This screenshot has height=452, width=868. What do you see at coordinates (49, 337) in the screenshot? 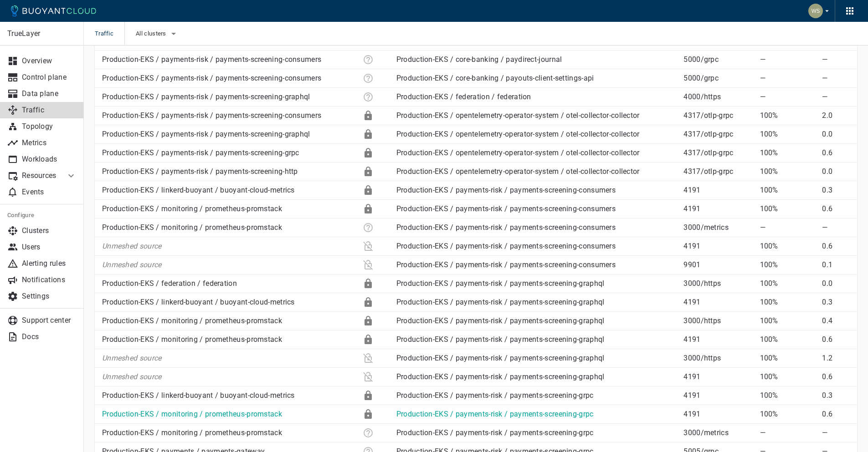
I see `p: Docs` at bounding box center [49, 337].